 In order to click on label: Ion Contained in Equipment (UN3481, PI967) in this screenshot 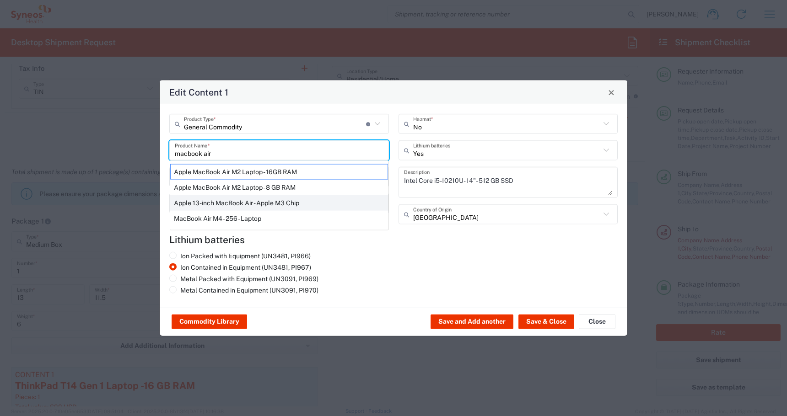, I will do `click(240, 268)`.